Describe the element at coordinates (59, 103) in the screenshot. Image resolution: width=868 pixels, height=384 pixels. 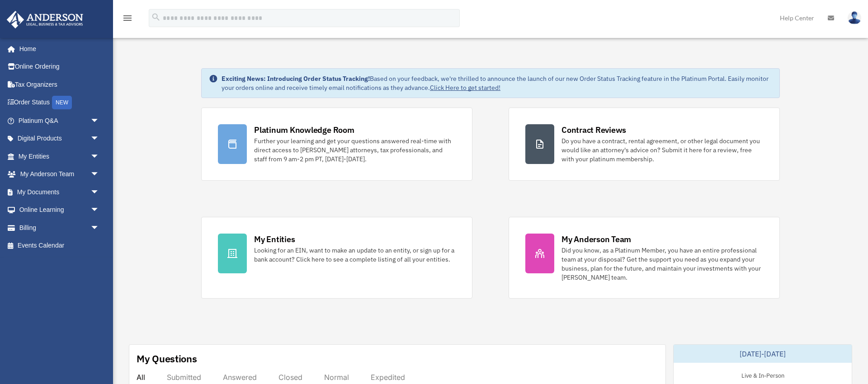
I see `a: Order StatusNEW` at that location.